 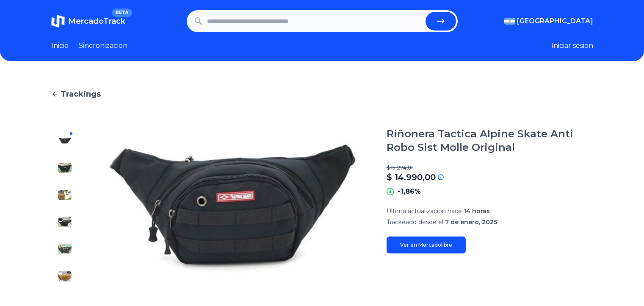 What do you see at coordinates (103, 46) in the screenshot?
I see `a: Sincronizacion` at bounding box center [103, 46].